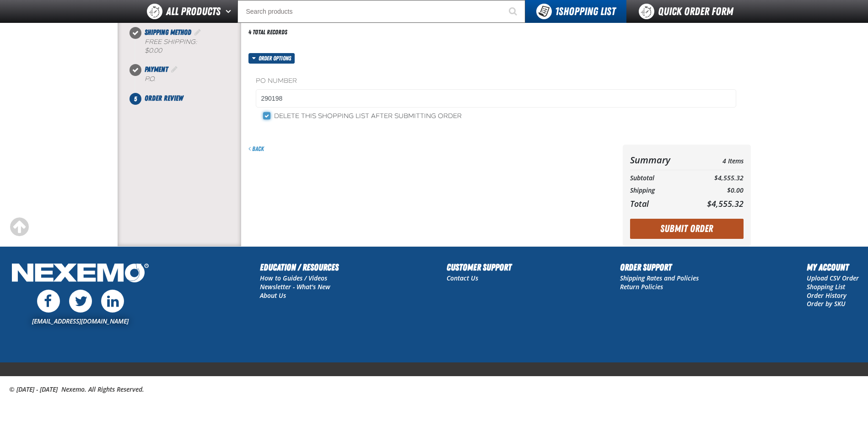  What do you see at coordinates (268, 32) in the screenshot?
I see `div: 4 total records` at bounding box center [268, 32].